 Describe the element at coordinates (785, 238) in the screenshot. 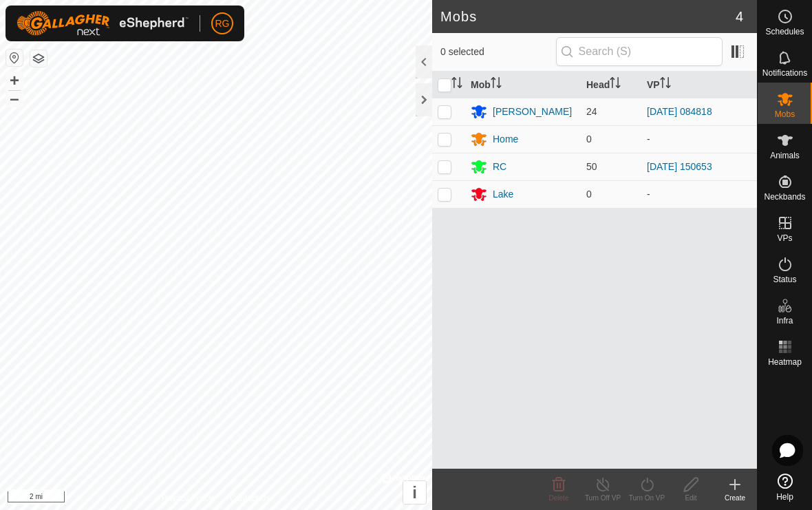

I see `span: VPs` at that location.